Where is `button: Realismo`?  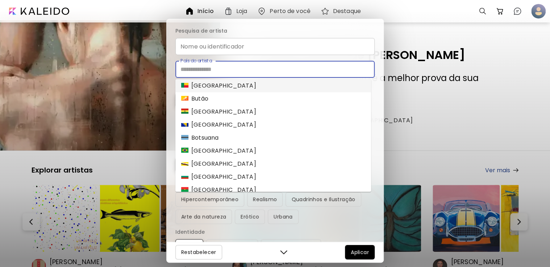 button: Realismo is located at coordinates (265, 200).